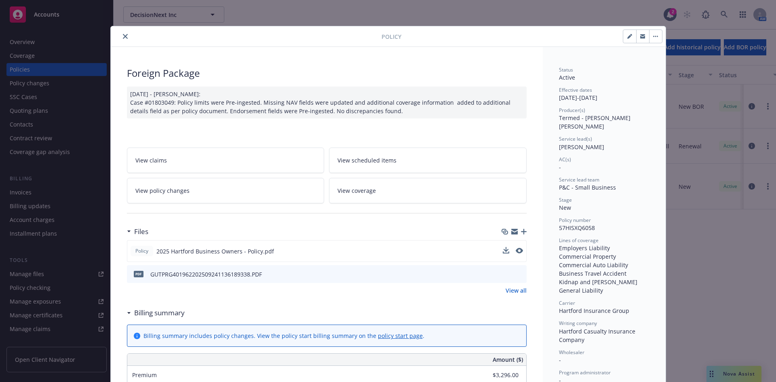 The image size is (776, 382). Describe the element at coordinates (604, 273) in the screenshot. I see `div: Business Travel Accident` at that location.